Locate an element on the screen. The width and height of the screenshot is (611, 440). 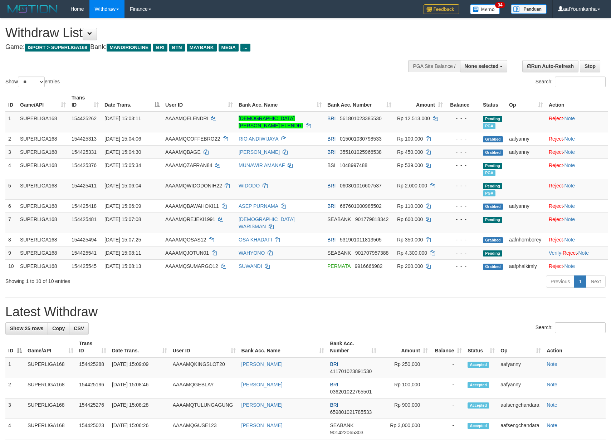
a: WAHYONO is located at coordinates (251, 253).